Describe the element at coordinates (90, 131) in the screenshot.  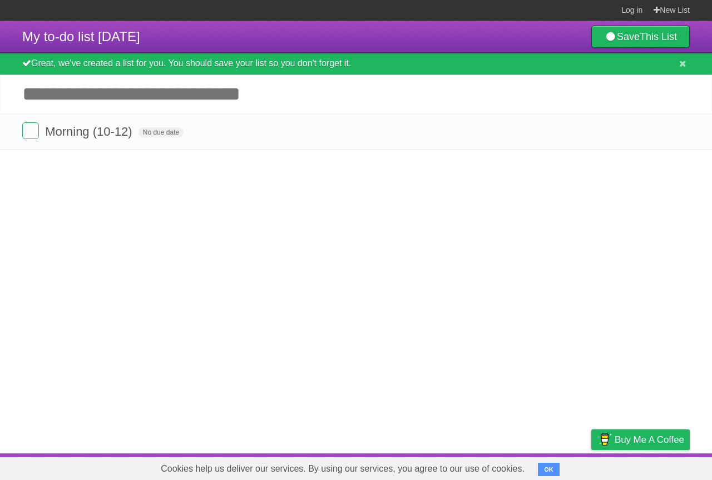
I see `span: Morning (10-12)` at that location.